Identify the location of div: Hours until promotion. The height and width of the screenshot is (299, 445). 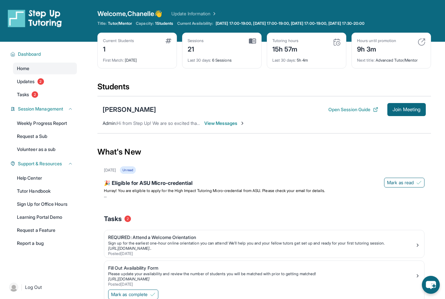
(377, 41).